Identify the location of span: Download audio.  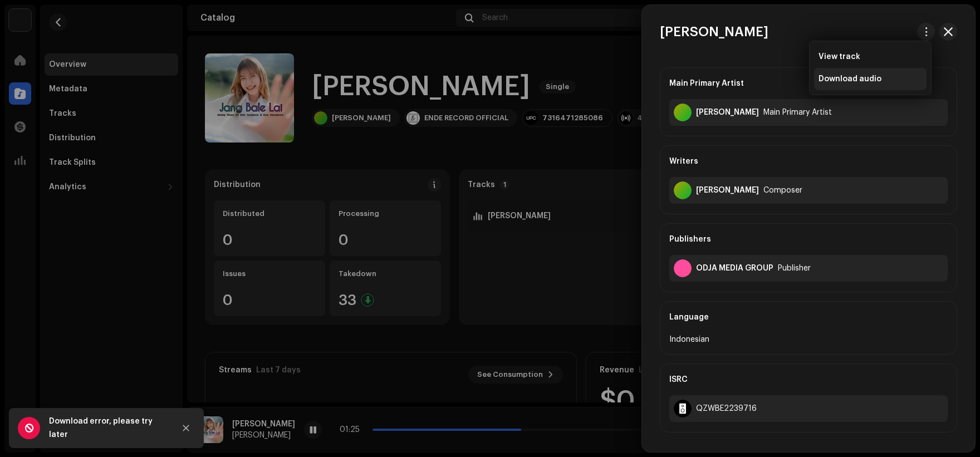
(850, 79).